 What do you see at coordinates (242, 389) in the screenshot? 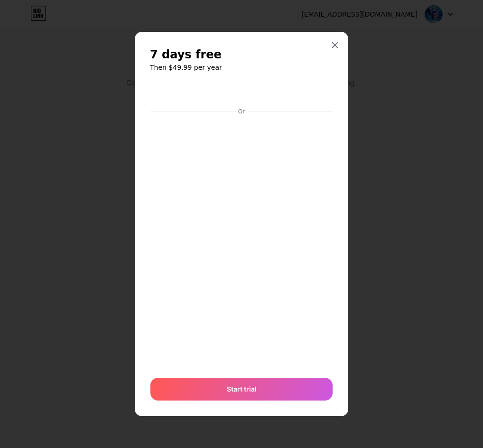
I see `span: Start trial` at bounding box center [242, 389].